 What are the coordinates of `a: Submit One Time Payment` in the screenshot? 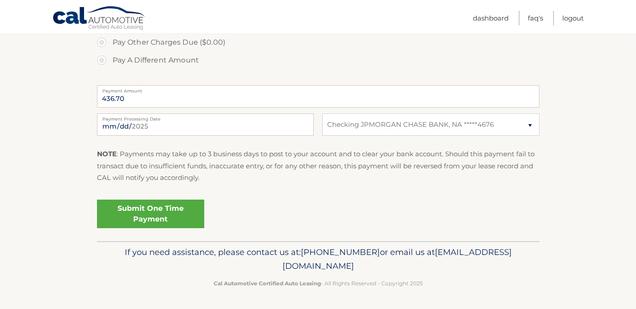 It's located at (151, 214).